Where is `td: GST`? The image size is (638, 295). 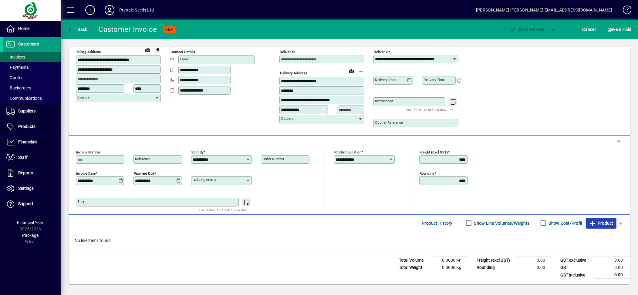 td: GST is located at coordinates (576, 268).